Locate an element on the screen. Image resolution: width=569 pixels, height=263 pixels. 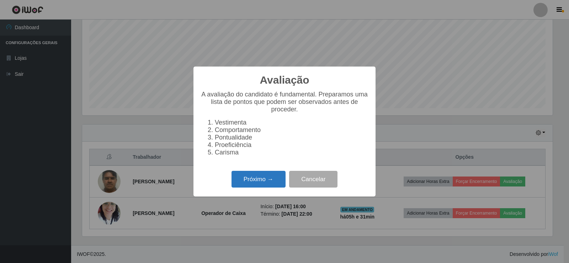
li: Carisma is located at coordinates (292, 152).